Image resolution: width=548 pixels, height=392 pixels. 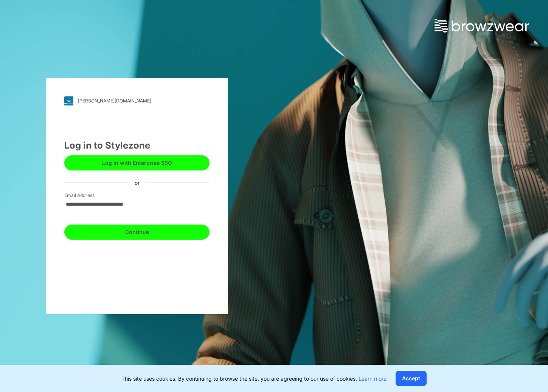 I want to click on div: Log in to Stylezone, so click(x=137, y=146).